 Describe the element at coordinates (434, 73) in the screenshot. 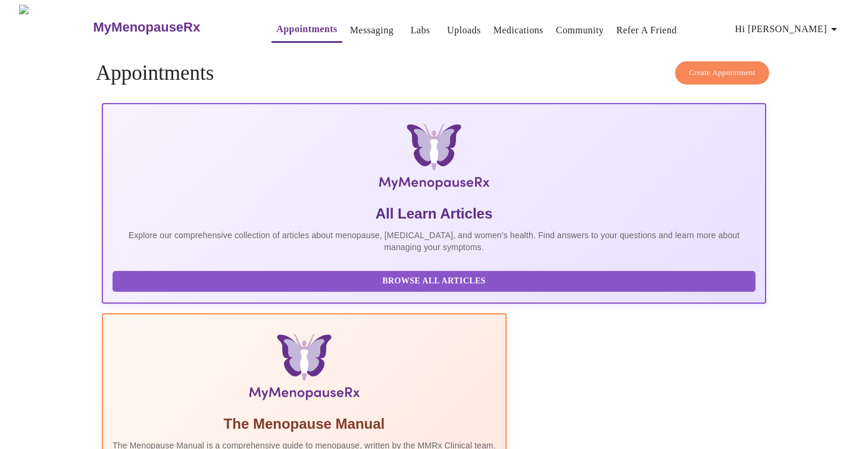

I see `h4: Appointments` at that location.